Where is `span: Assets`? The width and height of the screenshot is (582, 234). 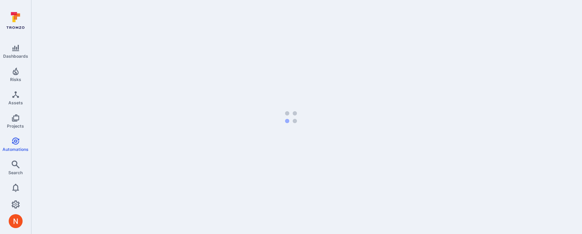 span: Assets is located at coordinates (16, 102).